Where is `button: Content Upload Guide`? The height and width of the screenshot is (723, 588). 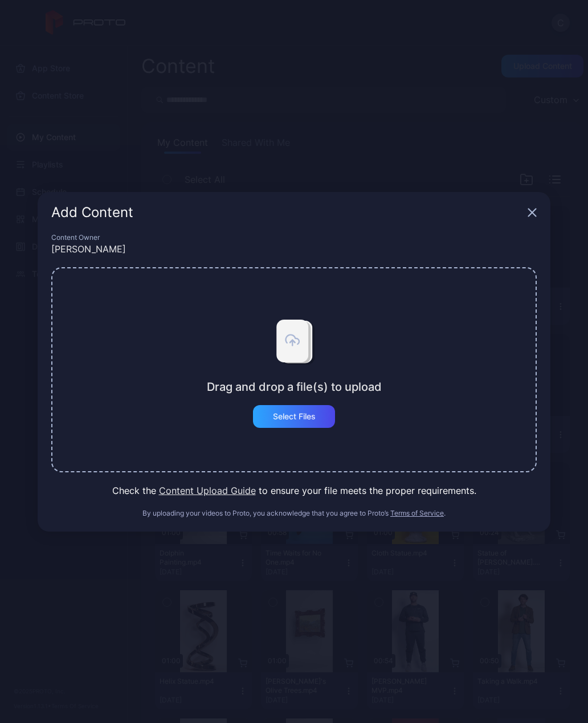
button: Content Upload Guide is located at coordinates (208, 490).